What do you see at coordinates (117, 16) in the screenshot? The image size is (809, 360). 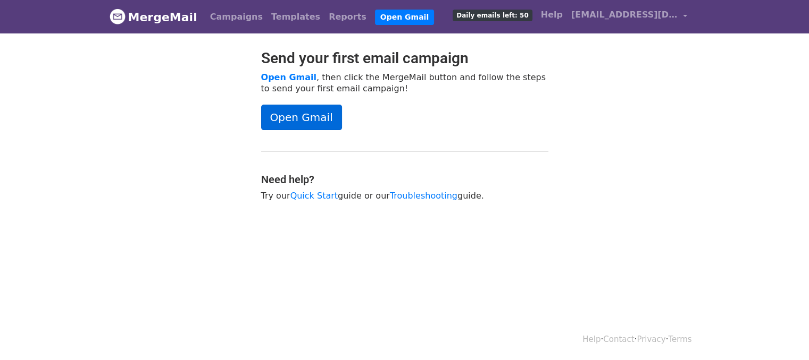 I see `img: MergeMail logo` at bounding box center [117, 16].